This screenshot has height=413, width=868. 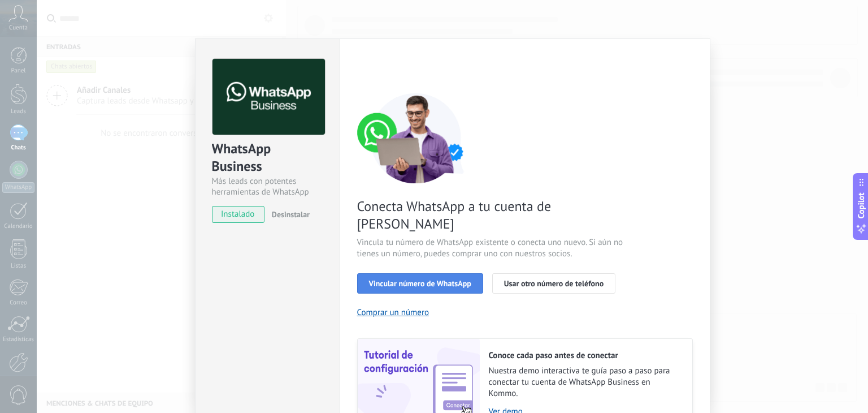 What do you see at coordinates (585, 356) in the screenshot?
I see `h2: Conoce cada paso antes de conectar` at bounding box center [585, 356].